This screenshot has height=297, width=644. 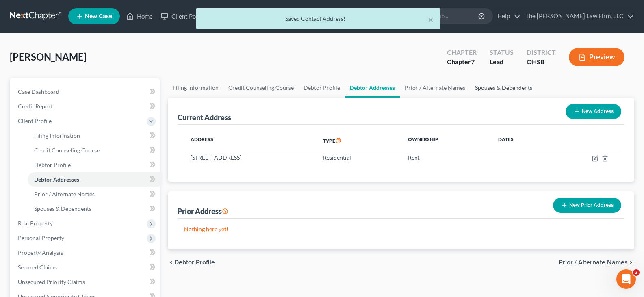 I want to click on span: Secured Claims, so click(x=37, y=267).